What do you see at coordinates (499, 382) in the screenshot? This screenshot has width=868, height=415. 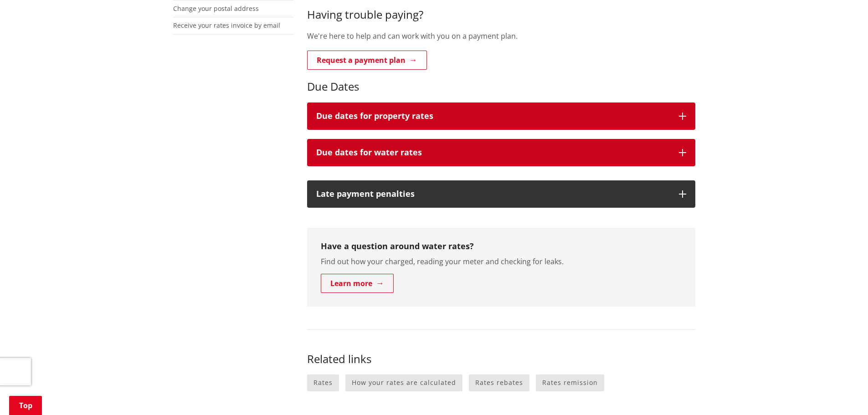 I see `a: Rates rebates` at bounding box center [499, 382].